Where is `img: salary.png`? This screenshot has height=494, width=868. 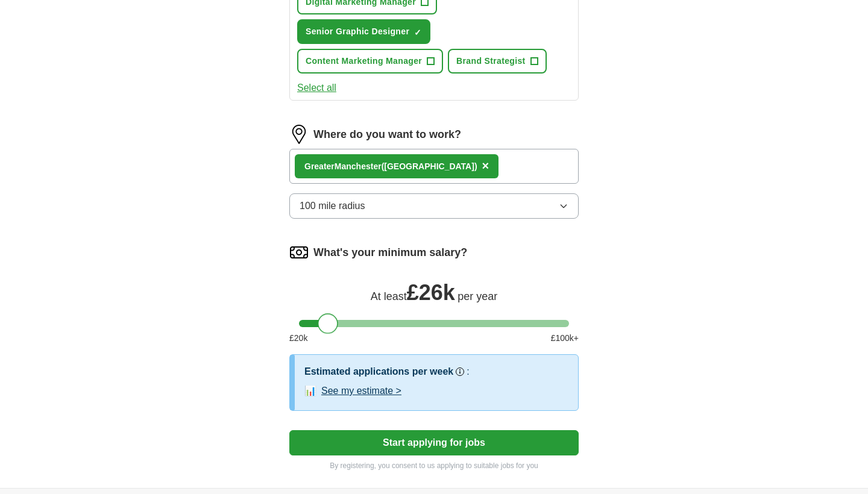 img: salary.png is located at coordinates (299, 253).